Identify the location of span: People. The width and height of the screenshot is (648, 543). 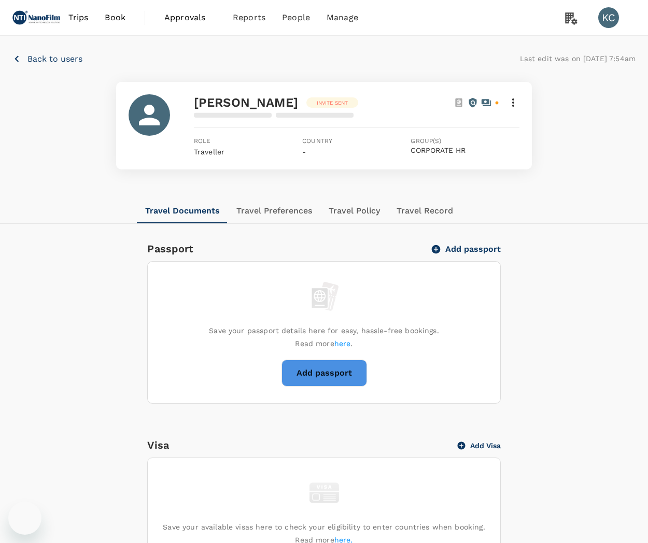
(296, 18).